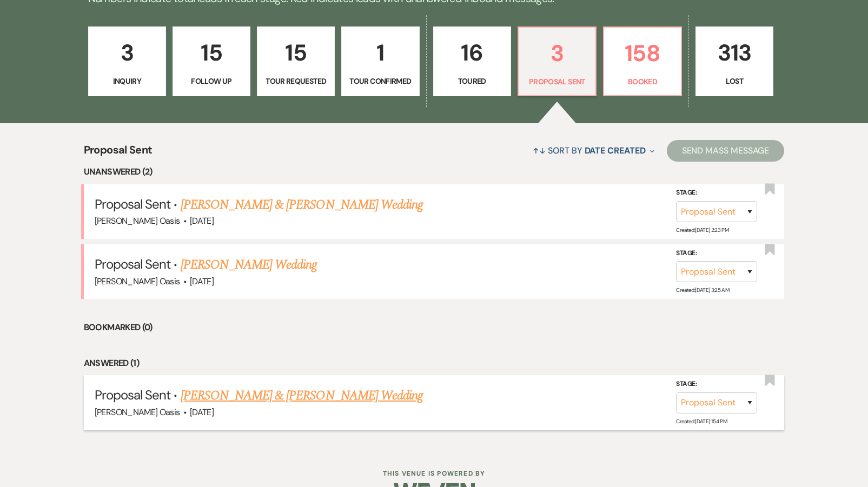 This screenshot has width=868, height=487. I want to click on p: 16, so click(472, 52).